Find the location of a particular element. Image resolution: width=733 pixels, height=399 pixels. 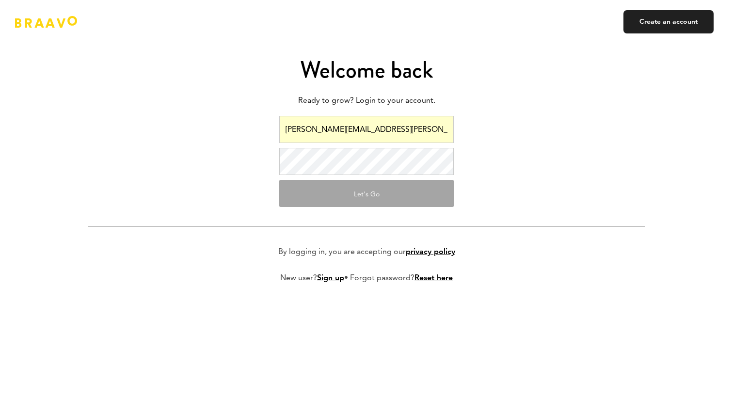

a: Sign up is located at coordinates (331, 278).